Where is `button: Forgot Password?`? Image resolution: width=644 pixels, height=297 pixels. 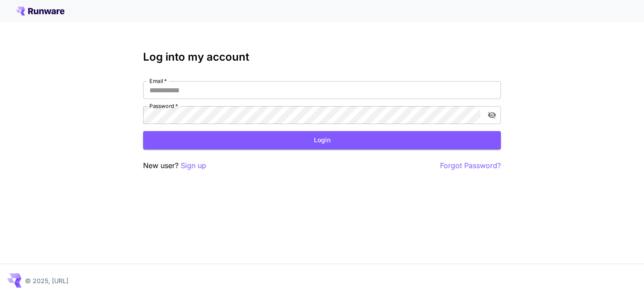
button: Forgot Password? is located at coordinates (470, 166).